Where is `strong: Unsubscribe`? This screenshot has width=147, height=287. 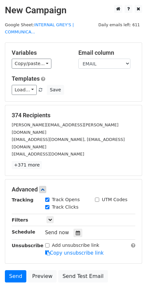 strong: Unsubscribe is located at coordinates (28, 246).